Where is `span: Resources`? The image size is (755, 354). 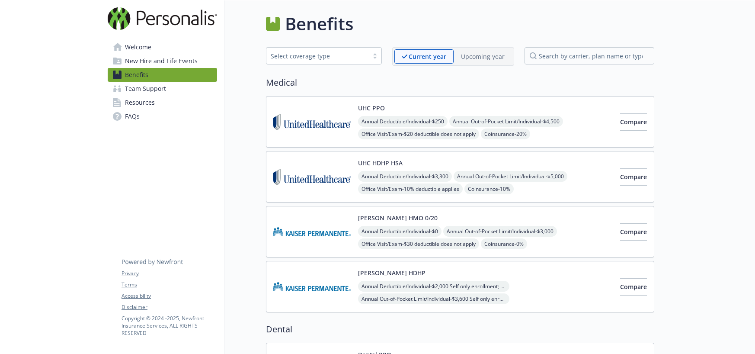
span: Resources is located at coordinates (140, 102).